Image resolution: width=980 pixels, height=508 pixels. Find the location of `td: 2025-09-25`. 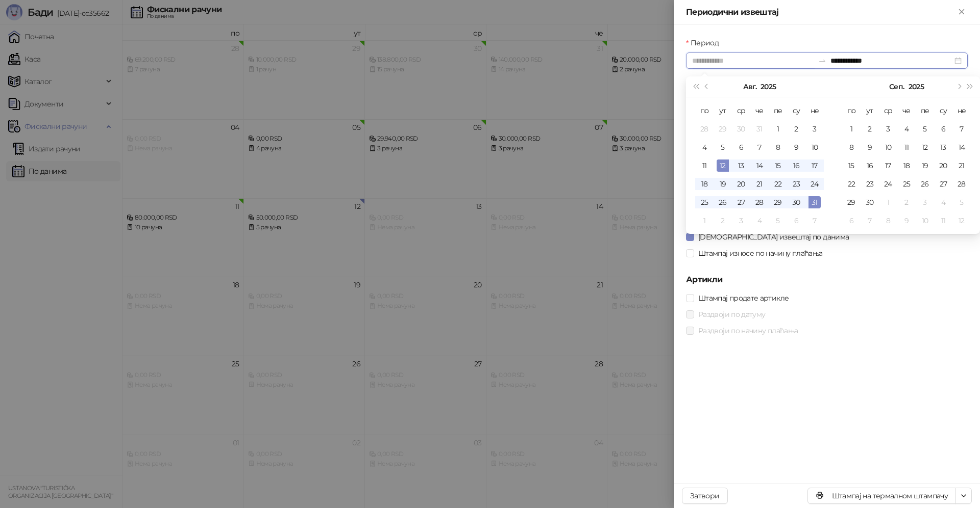

td: 2025-09-25 is located at coordinates (906, 184).